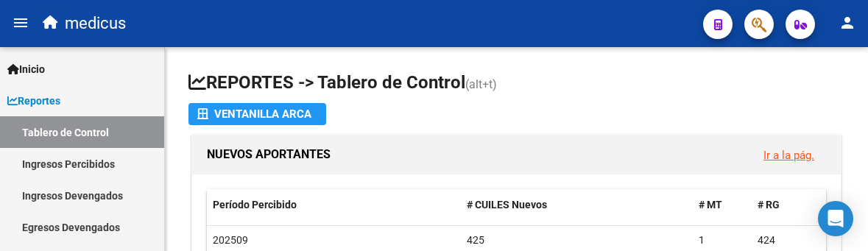  What do you see at coordinates (788, 156) in the screenshot?
I see `a: Ir a la pág.` at bounding box center [788, 156].